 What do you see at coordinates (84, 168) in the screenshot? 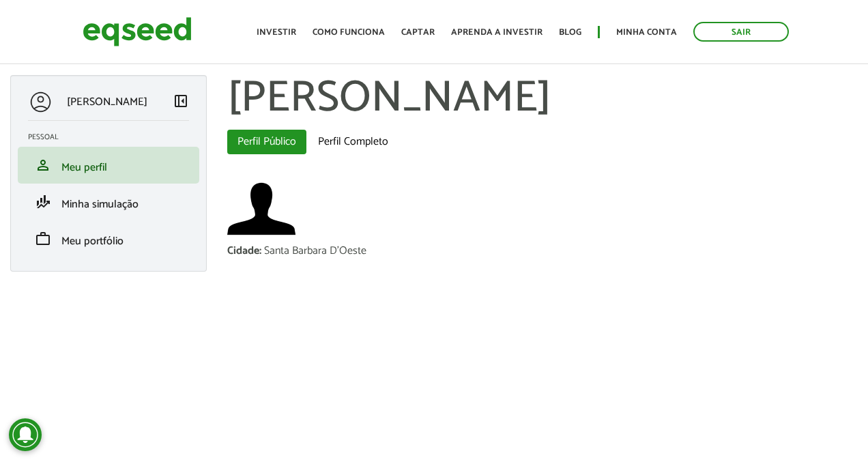
I see `span: Meu perfil` at bounding box center [84, 168].